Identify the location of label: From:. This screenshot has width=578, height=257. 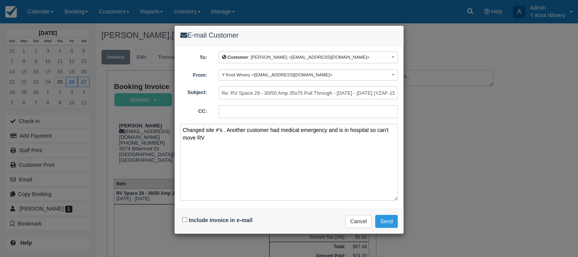
(194, 74).